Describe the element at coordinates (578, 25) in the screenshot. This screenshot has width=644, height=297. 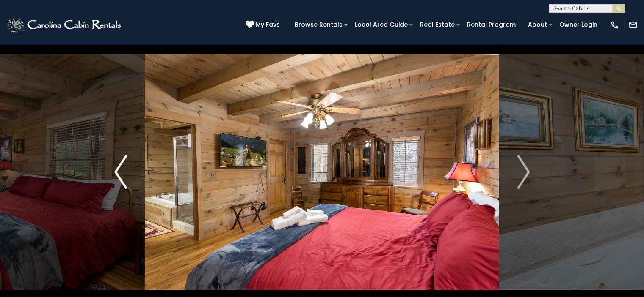
I see `a: Owner Login` at that location.